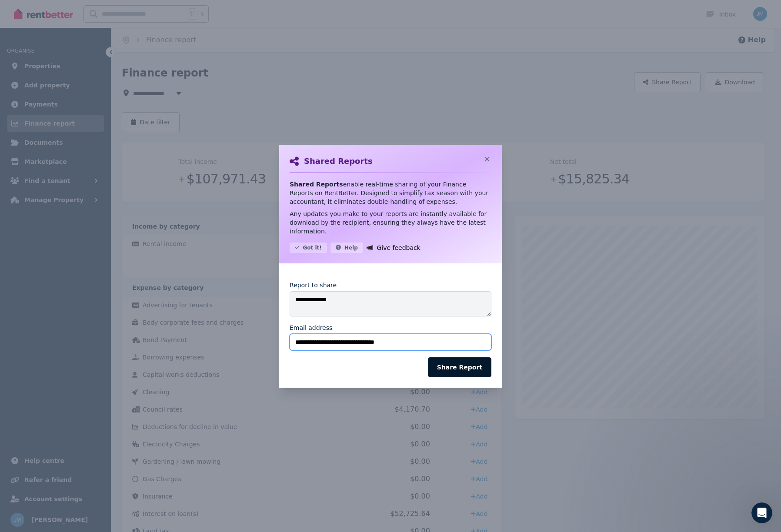 The height and width of the screenshot is (532, 781). What do you see at coordinates (338, 161) in the screenshot?
I see `h2: Shared Reports` at bounding box center [338, 161].